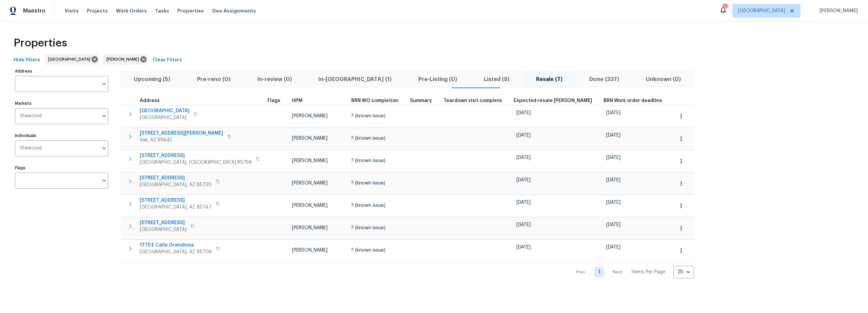  I want to click on button: Clear Filters, so click(167, 60).